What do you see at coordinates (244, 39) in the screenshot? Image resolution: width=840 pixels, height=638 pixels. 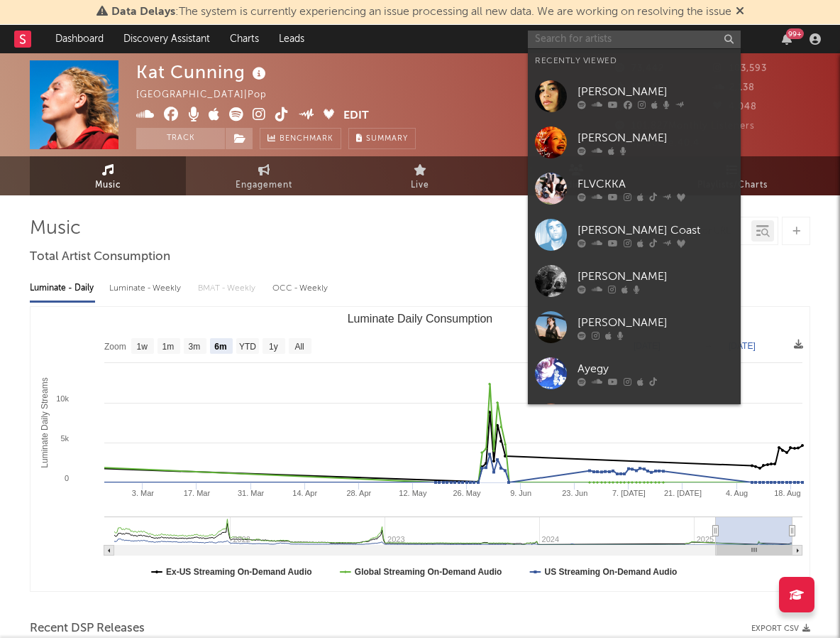 I see `a: Charts` at bounding box center [244, 39].